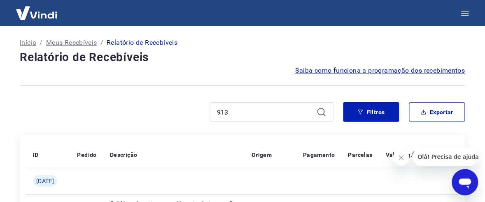  I want to click on a: Início, so click(28, 43).